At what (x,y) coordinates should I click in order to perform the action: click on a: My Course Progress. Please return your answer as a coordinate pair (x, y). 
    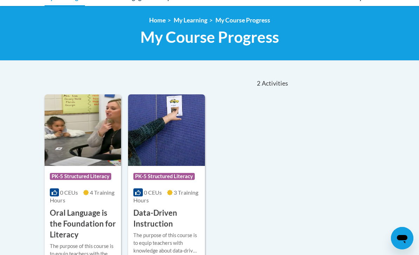
    Looking at the image, I should click on (243, 20).